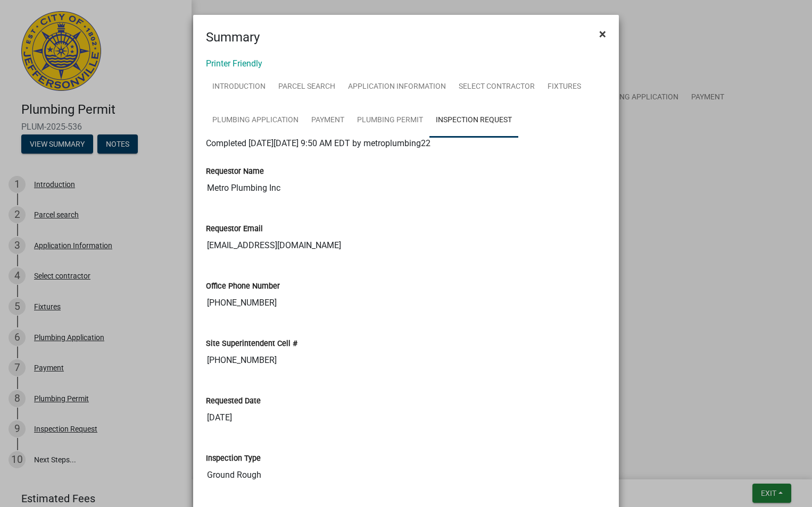 The width and height of the screenshot is (812, 507). I want to click on a: Select contractor, so click(496, 87).